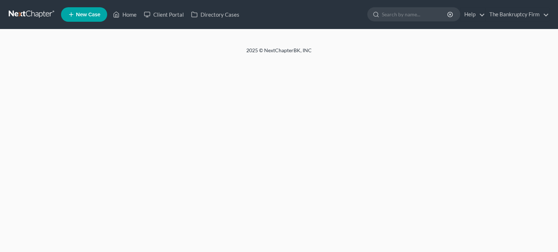  Describe the element at coordinates (125, 15) in the screenshot. I see `a: Home` at that location.